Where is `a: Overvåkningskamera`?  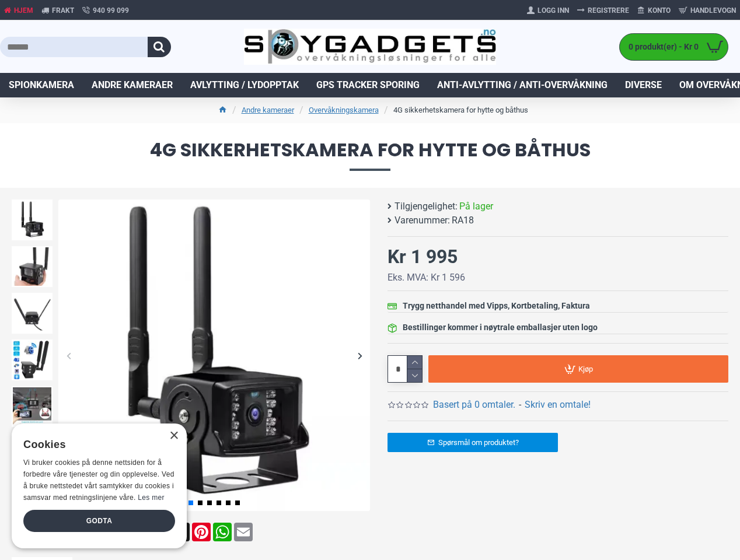
a: Overvåkningskamera is located at coordinates (343, 110).